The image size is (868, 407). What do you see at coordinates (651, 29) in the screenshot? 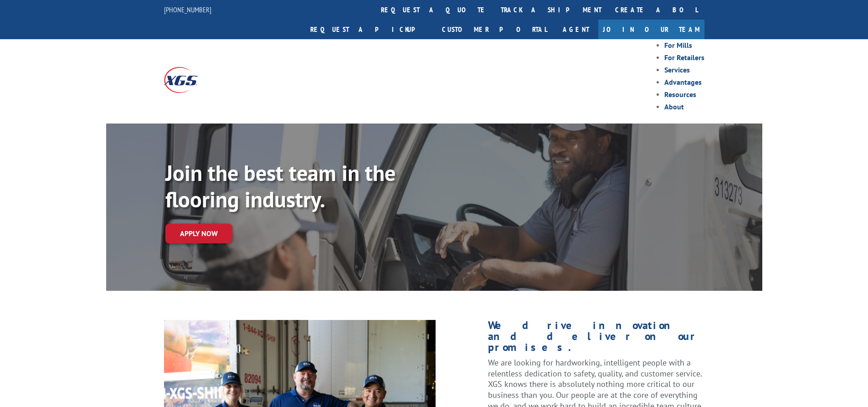
I see `a: Join Our Team` at bounding box center [651, 29].